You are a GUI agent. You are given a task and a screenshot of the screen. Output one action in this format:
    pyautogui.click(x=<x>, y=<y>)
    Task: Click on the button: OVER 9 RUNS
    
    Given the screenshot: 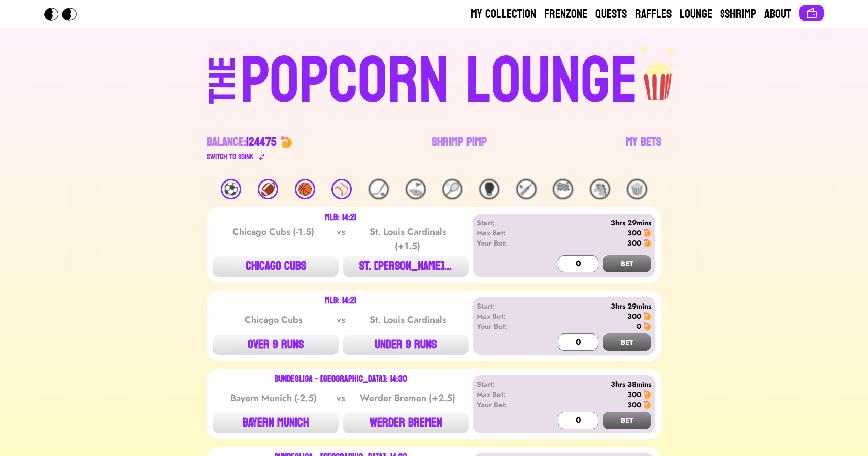 What is the action you would take?
    pyautogui.click(x=276, y=344)
    